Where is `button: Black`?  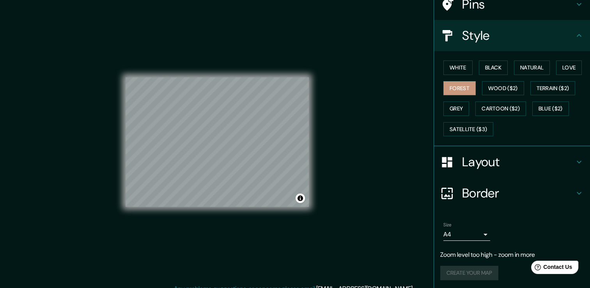 button: Black is located at coordinates (493, 67).